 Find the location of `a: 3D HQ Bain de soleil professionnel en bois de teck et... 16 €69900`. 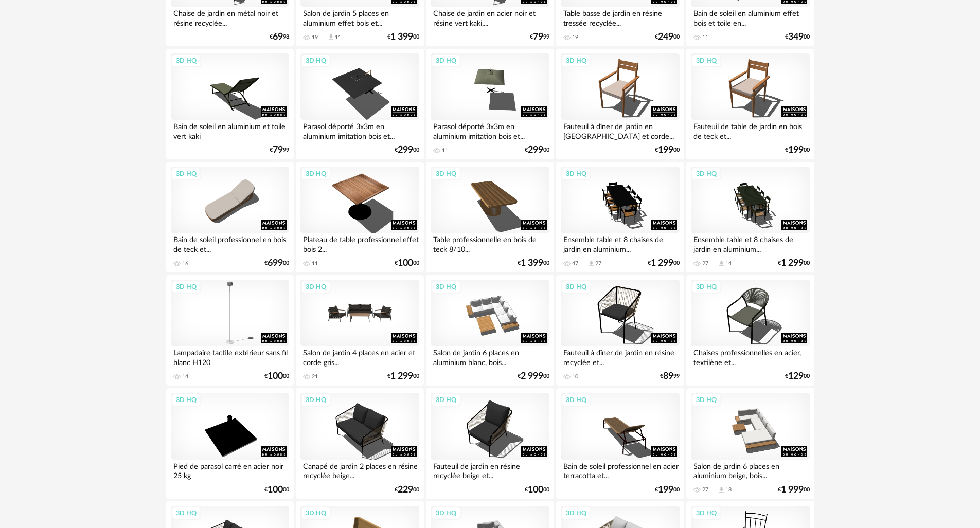

a: 3D HQ Bain de soleil professionnel en bois de teck et... 16 €69900 is located at coordinates (230, 218).